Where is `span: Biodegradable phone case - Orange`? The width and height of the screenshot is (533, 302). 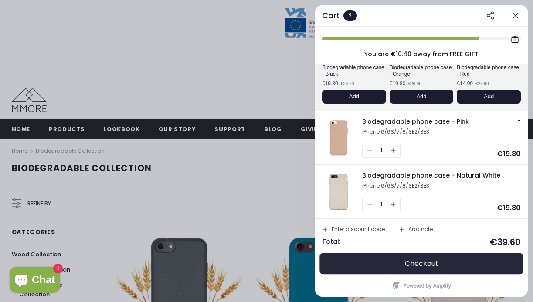 span: Biodegradable phone case - Orange is located at coordinates (420, 71).